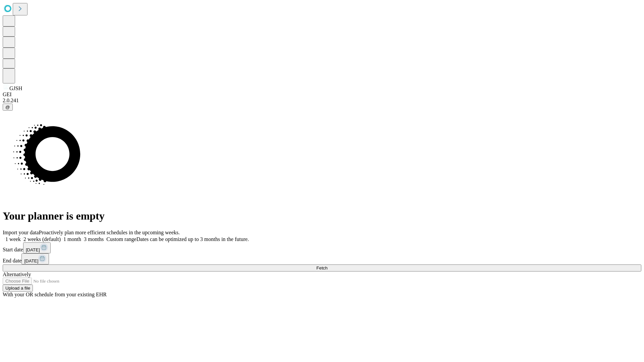 The height and width of the screenshot is (362, 644). Describe the element at coordinates (121, 239) in the screenshot. I see `span: Custom range` at that location.